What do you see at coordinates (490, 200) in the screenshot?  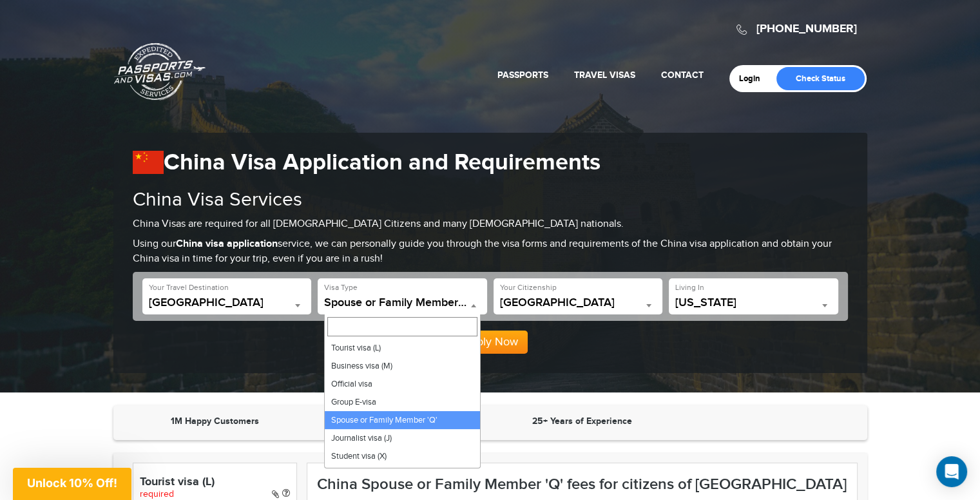 I see `h2: China Visa Services` at bounding box center [490, 200].